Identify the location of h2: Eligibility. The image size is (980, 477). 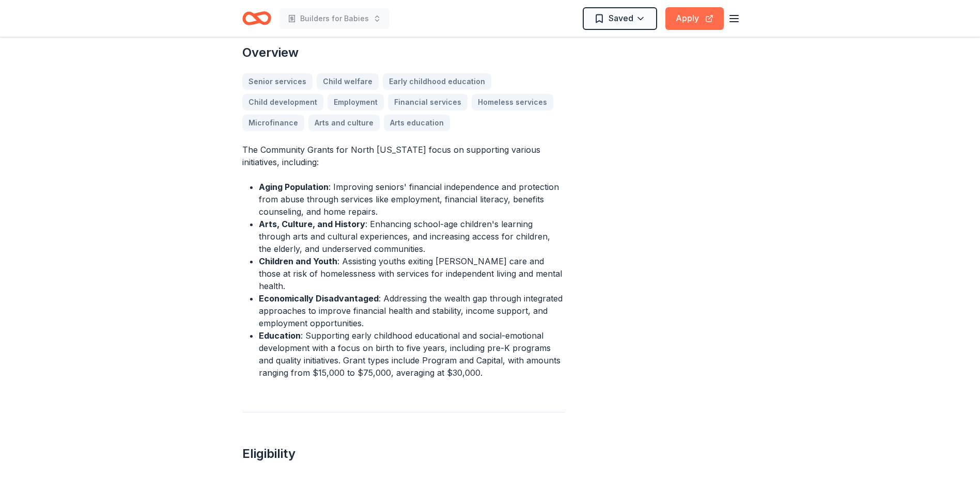
(404, 454).